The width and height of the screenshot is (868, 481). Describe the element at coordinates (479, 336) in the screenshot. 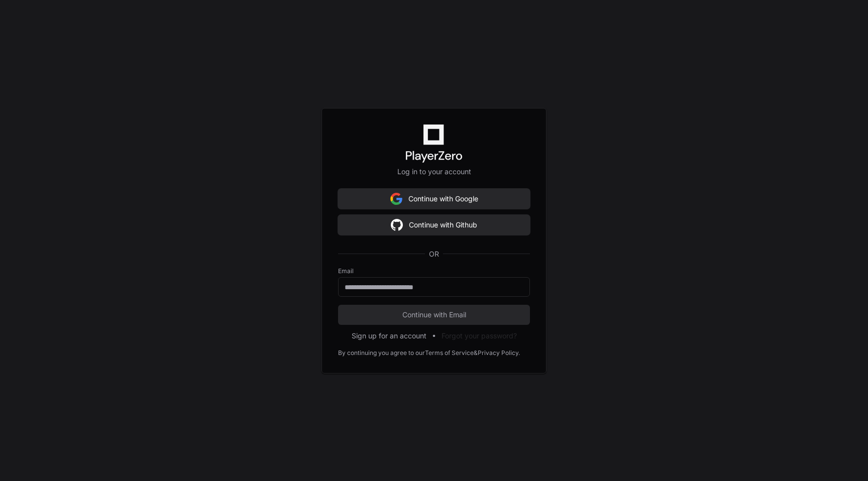

I see `button: Forgot your password?` at that location.